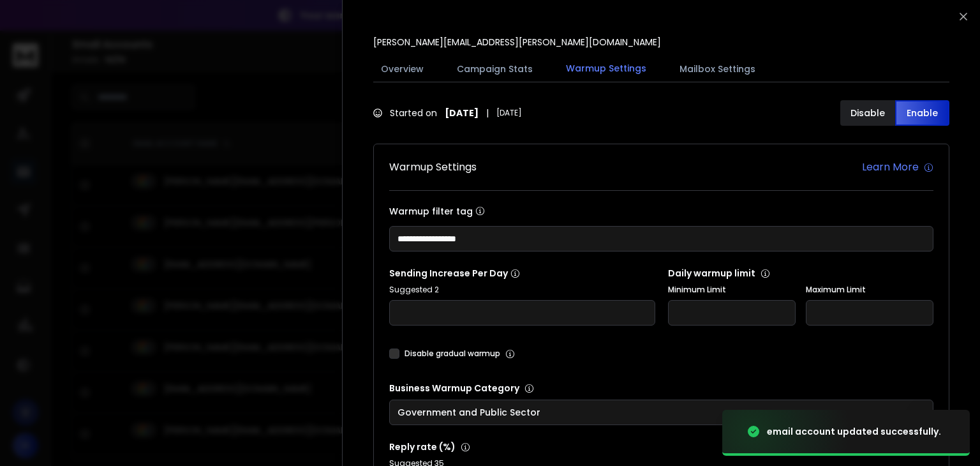 The image size is (980, 466). Describe the element at coordinates (494, 69) in the screenshot. I see `button: Campaign Stats` at that location.